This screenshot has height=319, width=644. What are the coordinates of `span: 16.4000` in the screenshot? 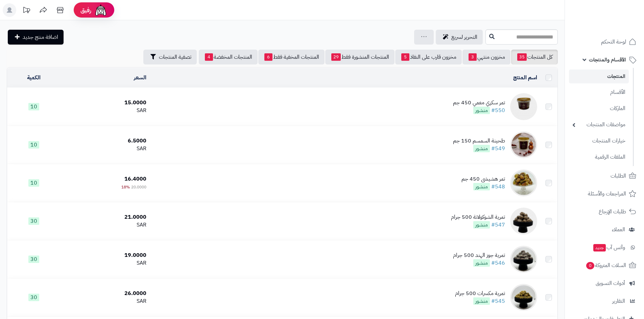 It's located at (135, 179).